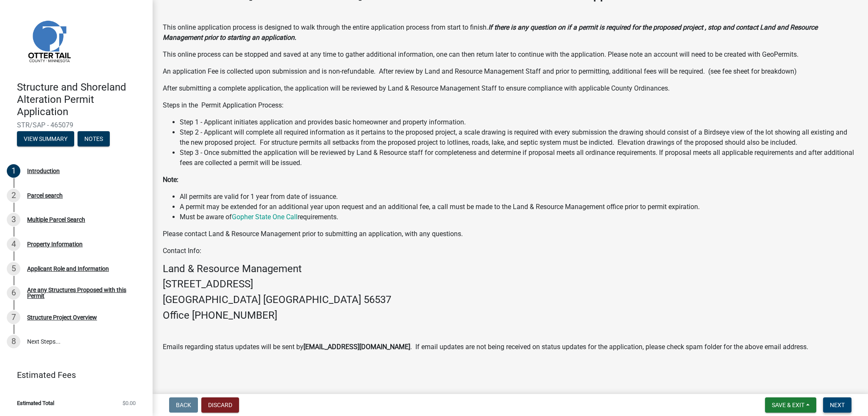 This screenshot has height=416, width=868. I want to click on div: Applicant Role and Information, so click(68, 269).